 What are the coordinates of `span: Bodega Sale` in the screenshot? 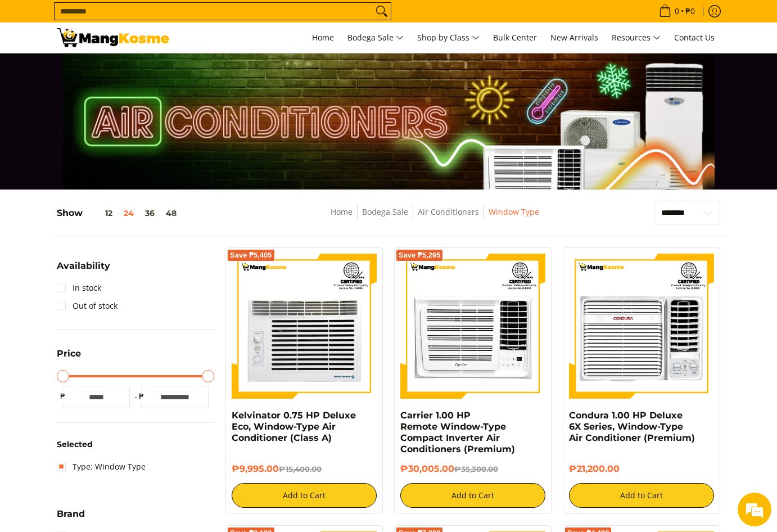 It's located at (376, 37).